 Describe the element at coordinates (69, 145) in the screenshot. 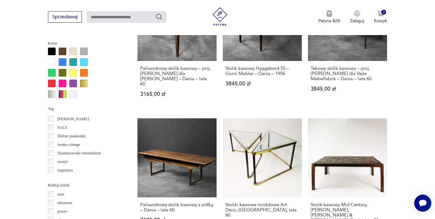

I see `p: święta vintage` at that location.